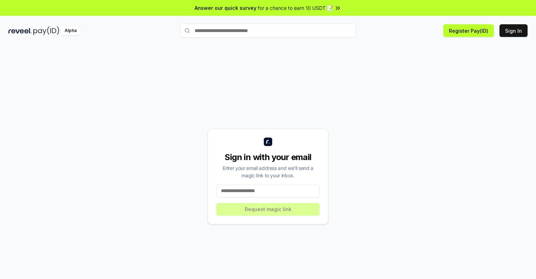 The width and height of the screenshot is (536, 279). Describe the element at coordinates (268, 171) in the screenshot. I see `div: Enter your email address and we’ll send a magic link to your inbox.` at that location.